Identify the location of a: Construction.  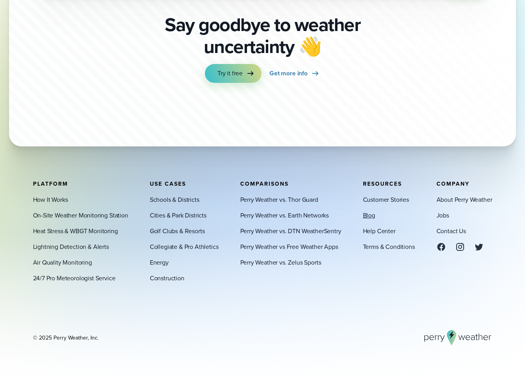
(167, 278).